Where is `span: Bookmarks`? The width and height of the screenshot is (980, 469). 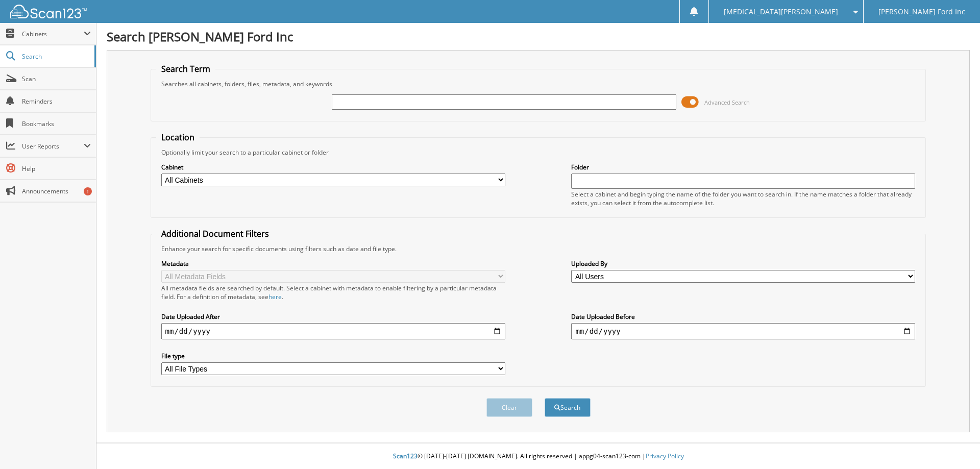
span: Bookmarks is located at coordinates (56, 124).